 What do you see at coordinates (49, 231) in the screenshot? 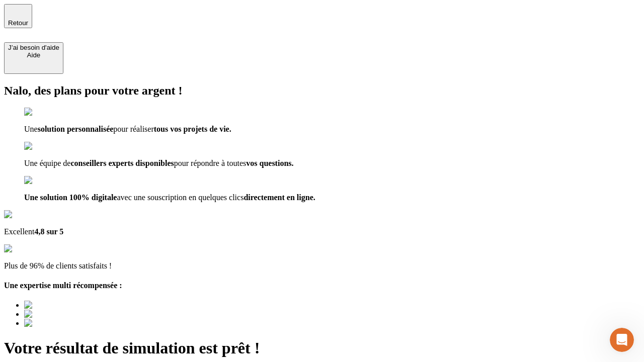
I see `span: 4,8 sur 5` at bounding box center [49, 231].